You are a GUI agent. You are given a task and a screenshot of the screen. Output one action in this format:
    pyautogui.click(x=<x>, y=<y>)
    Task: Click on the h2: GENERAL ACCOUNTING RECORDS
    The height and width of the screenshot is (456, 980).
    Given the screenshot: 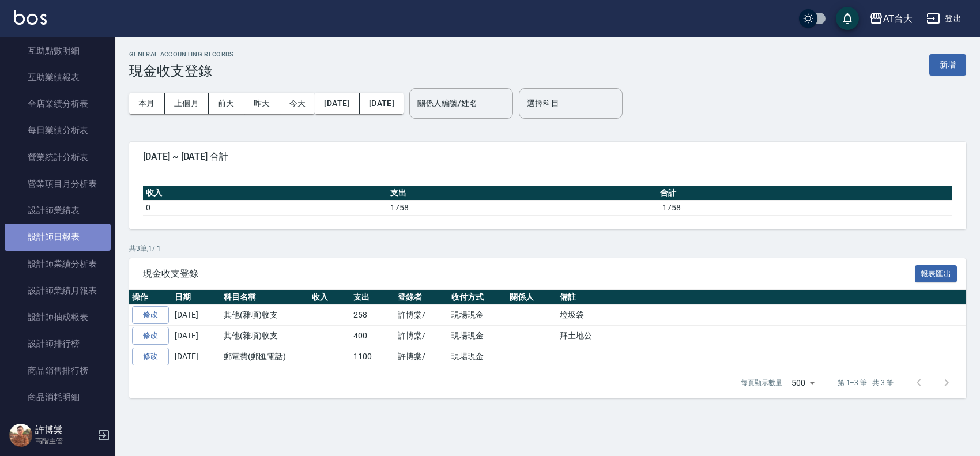 What is the action you would take?
    pyautogui.click(x=182, y=54)
    